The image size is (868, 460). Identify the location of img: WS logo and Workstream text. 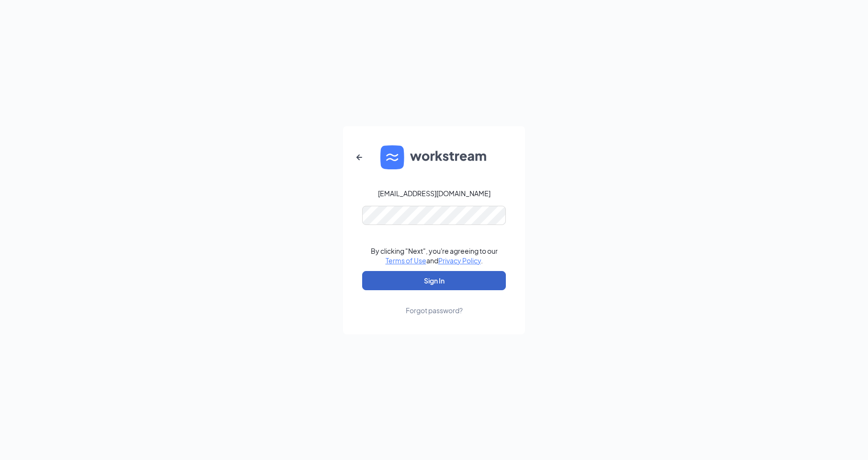
(434, 157).